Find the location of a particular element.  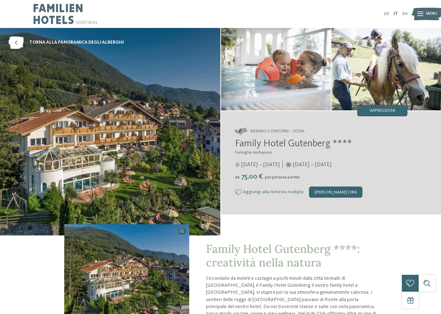

span: per persona a notte is located at coordinates (283, 178).